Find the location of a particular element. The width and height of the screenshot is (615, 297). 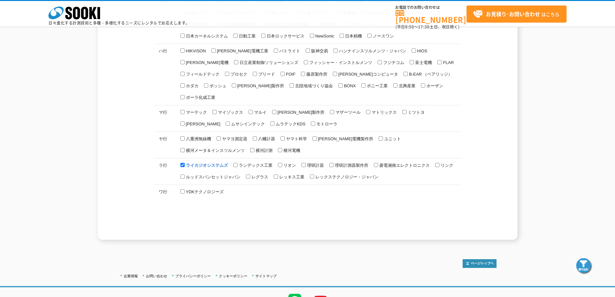

input: 日立産業制御ソリューションズ is located at coordinates (236, 62).